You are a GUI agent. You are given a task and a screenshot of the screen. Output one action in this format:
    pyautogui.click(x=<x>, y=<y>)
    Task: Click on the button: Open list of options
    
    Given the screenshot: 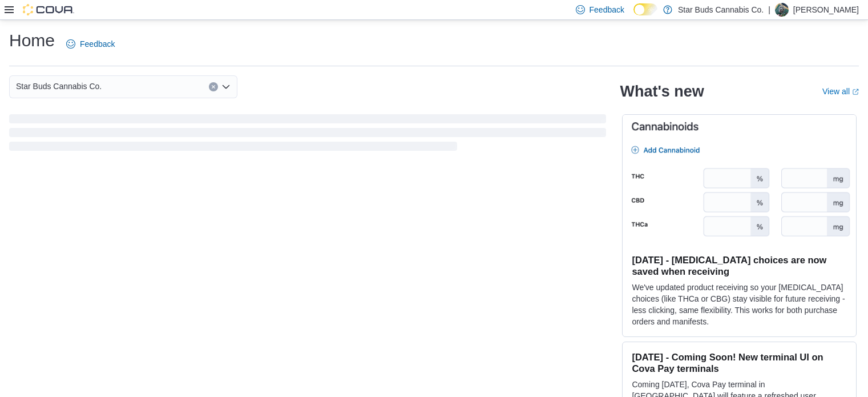 What is the action you would take?
    pyautogui.click(x=226, y=87)
    